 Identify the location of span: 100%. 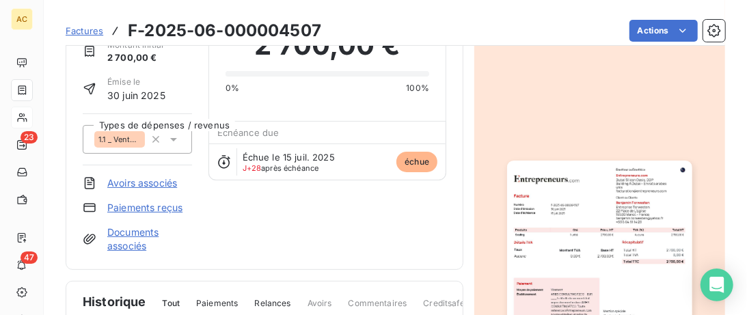
(418, 88).